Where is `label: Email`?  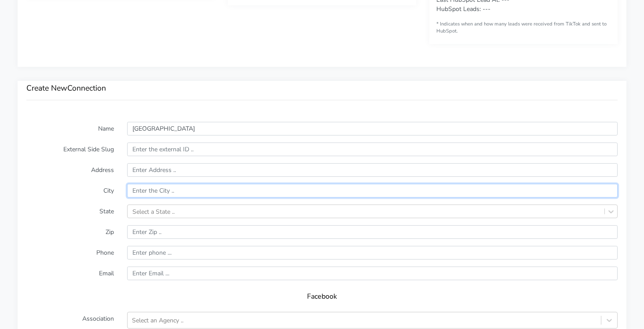
label: Email is located at coordinates (70, 274).